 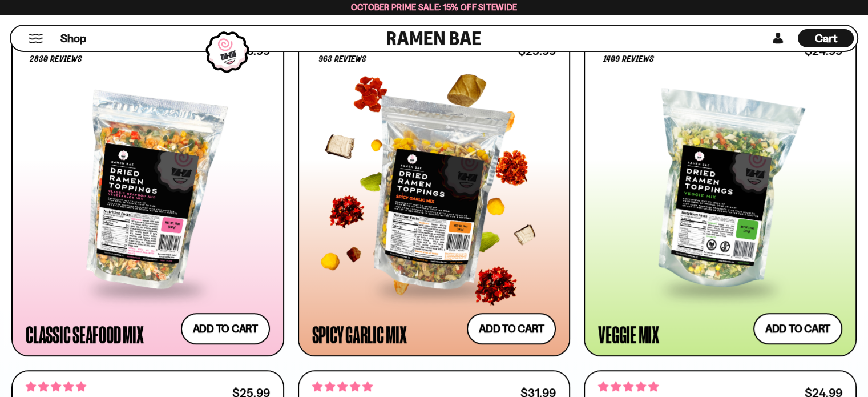 What do you see at coordinates (73, 38) in the screenshot?
I see `a: Shop` at bounding box center [73, 38].